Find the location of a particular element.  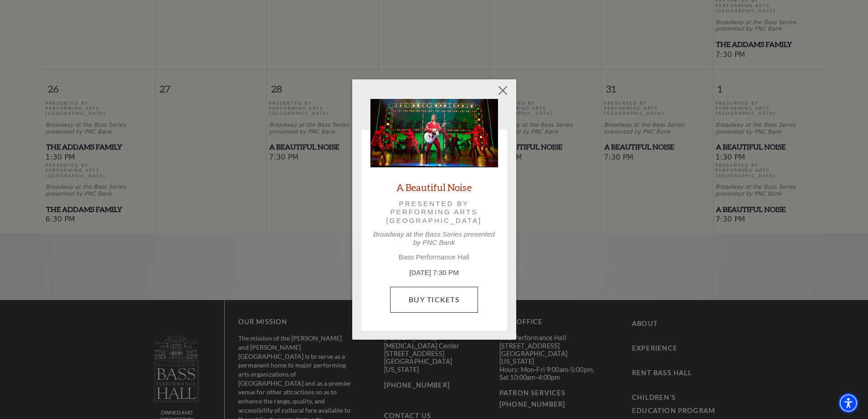

p: Broadway at the Bass Series presented by PNC Bank is located at coordinates (435, 238).